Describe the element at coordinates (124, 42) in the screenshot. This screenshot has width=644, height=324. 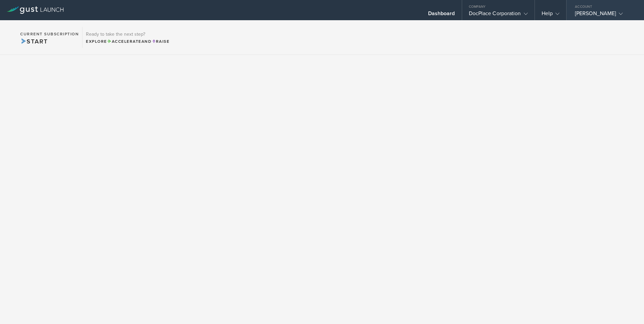
I see `span: Accelerate` at that location.